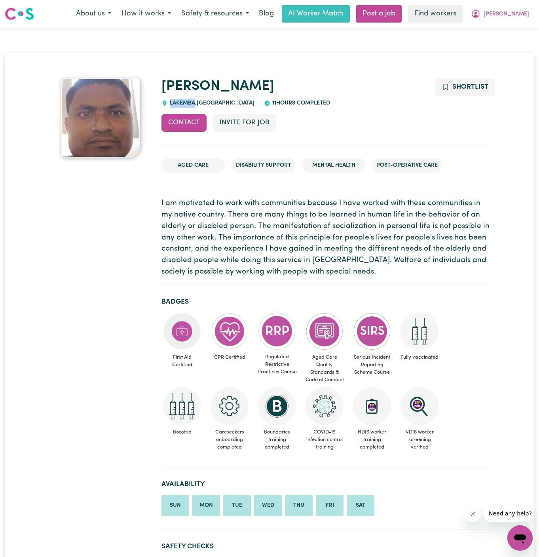  What do you see at coordinates (277, 440) in the screenshot?
I see `span: Boundaries training completed` at bounding box center [277, 440].